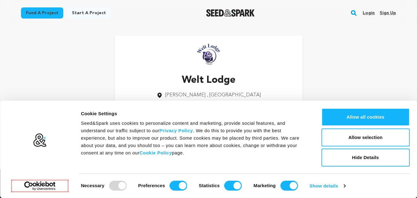  What do you see at coordinates (209, 185) in the screenshot?
I see `strong: Statistics` at bounding box center [209, 185].